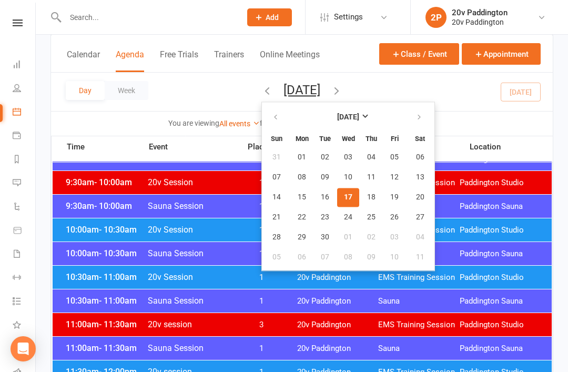 This screenshot has width=568, height=372. Describe the element at coordinates (419, 54) in the screenshot. I see `button: Class / Event` at that location.